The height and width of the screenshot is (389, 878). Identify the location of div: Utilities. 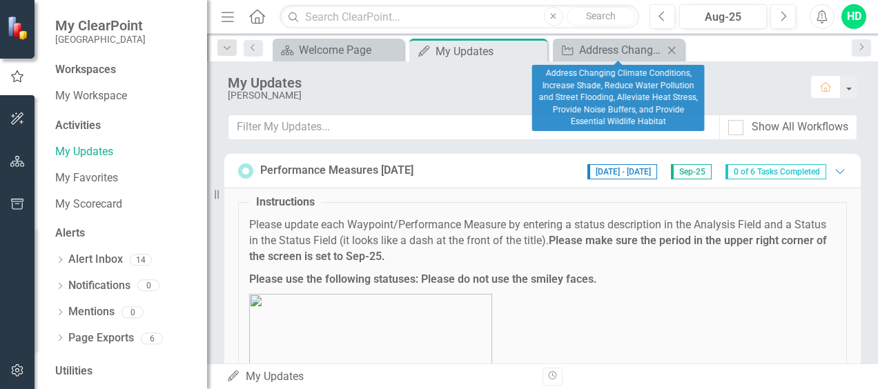
(124, 371).